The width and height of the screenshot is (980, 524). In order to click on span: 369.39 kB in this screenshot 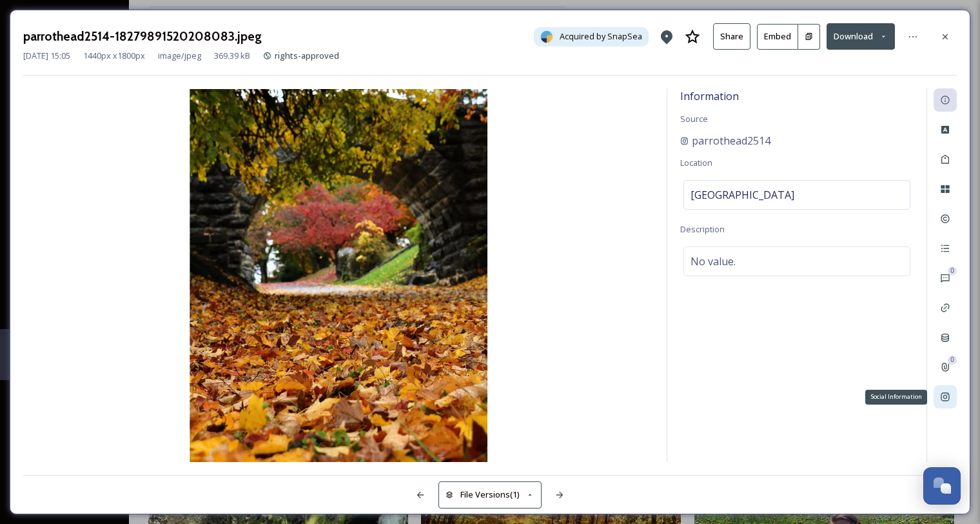, I will do `click(232, 56)`.